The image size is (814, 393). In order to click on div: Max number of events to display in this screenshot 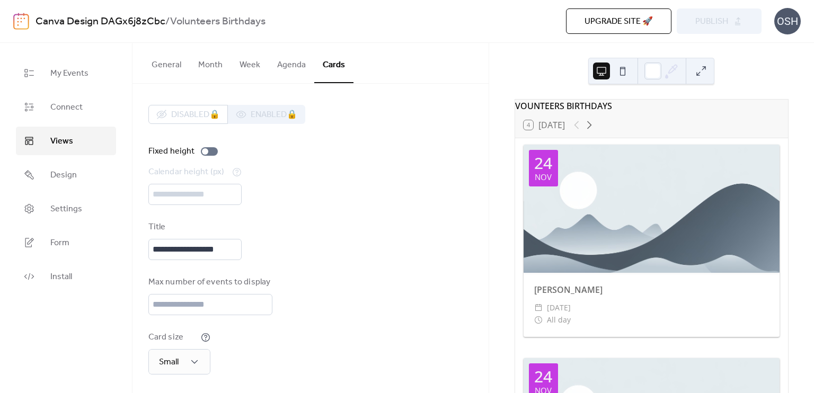, I will do `click(209, 282)`.